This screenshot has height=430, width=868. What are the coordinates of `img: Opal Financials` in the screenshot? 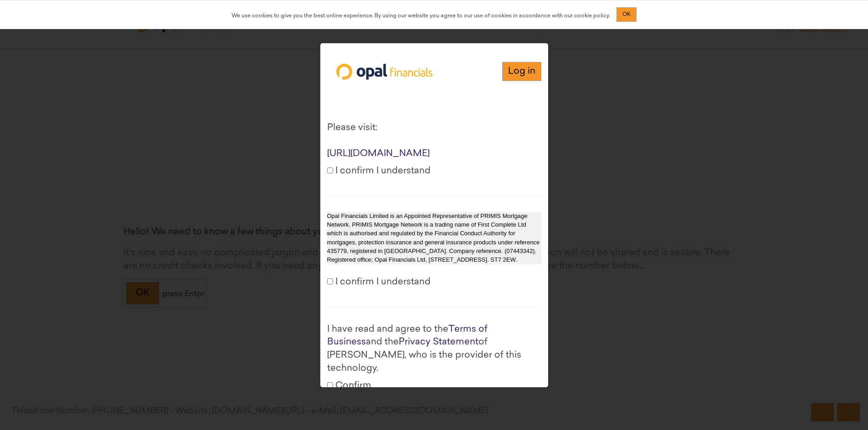 It's located at (384, 72).